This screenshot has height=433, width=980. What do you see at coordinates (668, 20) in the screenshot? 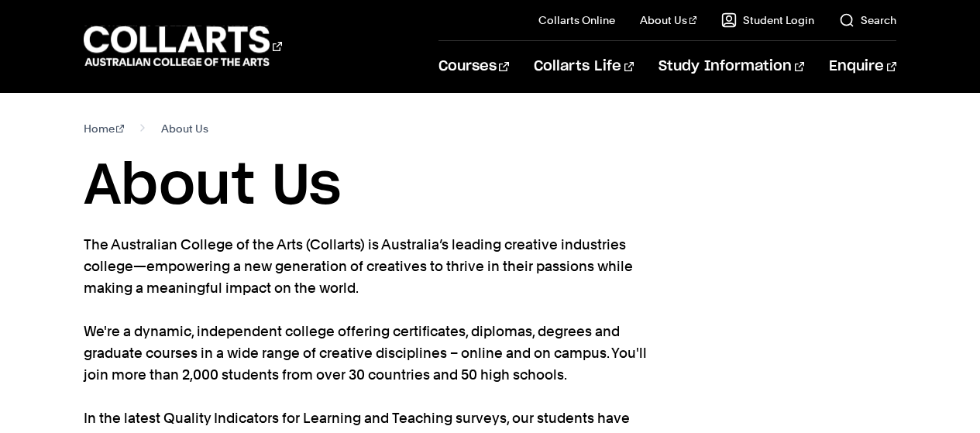
I see `a: About Us` at bounding box center [668, 20].